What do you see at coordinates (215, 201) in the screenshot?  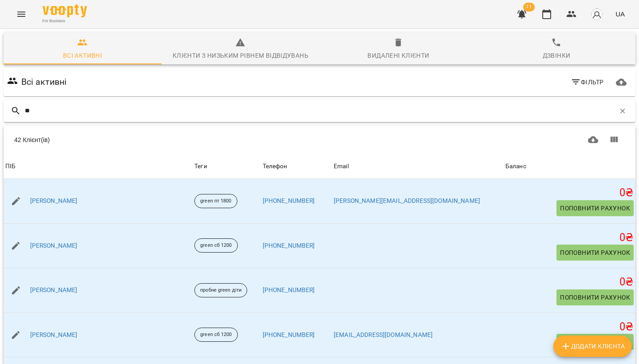 I see `p: green пт 1800` at bounding box center [215, 201].